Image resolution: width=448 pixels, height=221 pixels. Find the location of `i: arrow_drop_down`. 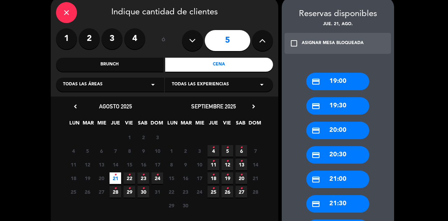

i: arrow_drop_down is located at coordinates (262, 85).